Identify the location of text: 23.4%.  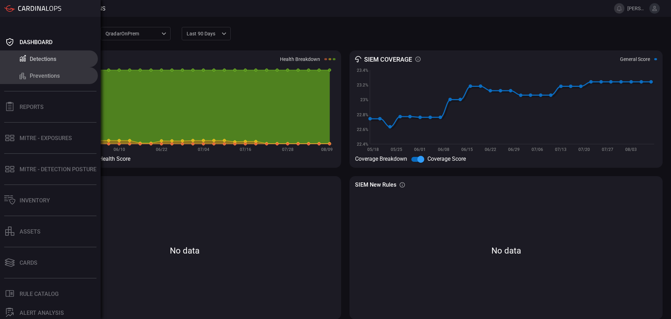
(363, 70).